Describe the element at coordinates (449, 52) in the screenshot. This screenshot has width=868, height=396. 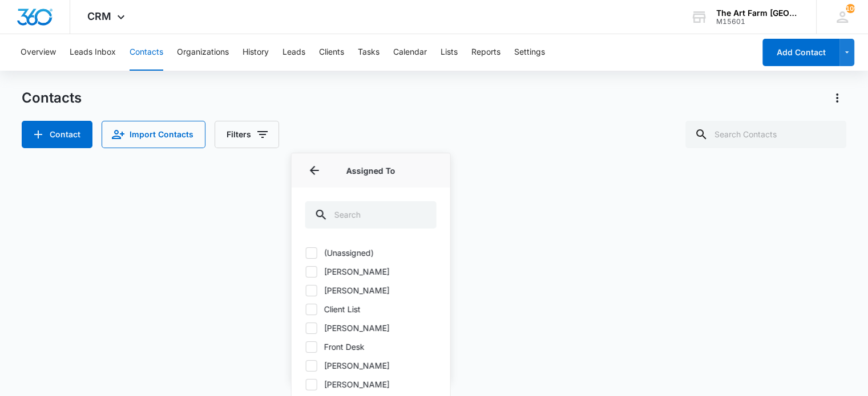
I see `button: Lists` at that location.